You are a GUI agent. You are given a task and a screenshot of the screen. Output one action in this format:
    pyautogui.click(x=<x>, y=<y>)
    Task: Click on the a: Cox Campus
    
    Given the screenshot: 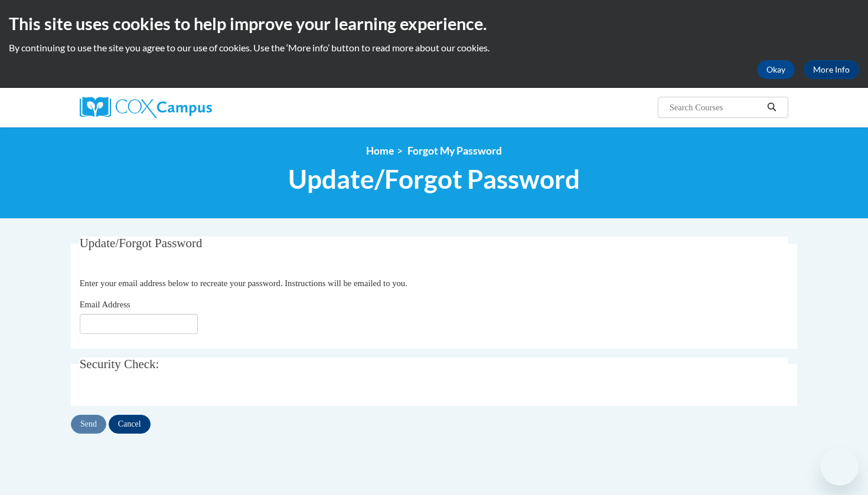 What is the action you would take?
    pyautogui.click(x=192, y=107)
    